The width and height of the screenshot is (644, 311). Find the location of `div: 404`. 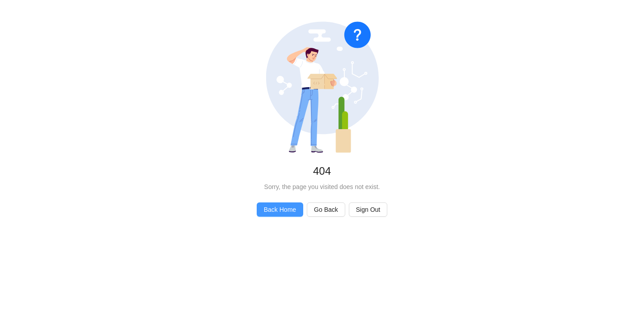

div: 404 is located at coordinates (322, 171).